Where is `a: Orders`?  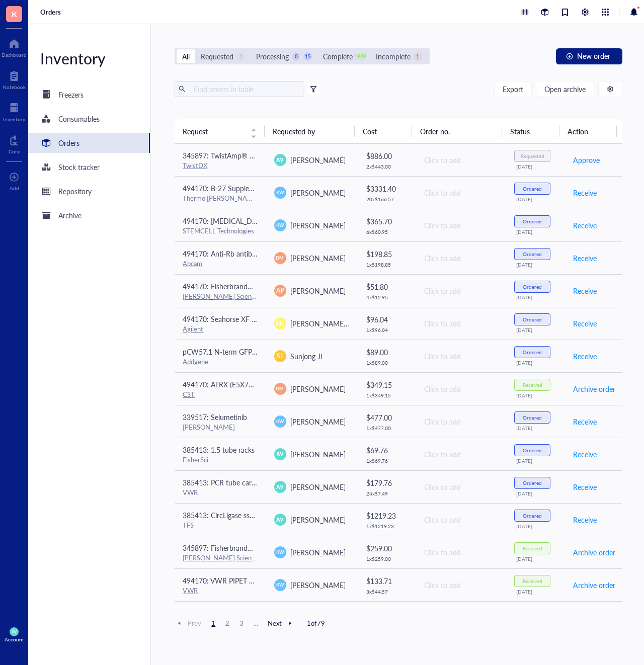
a: Orders is located at coordinates (89, 143).